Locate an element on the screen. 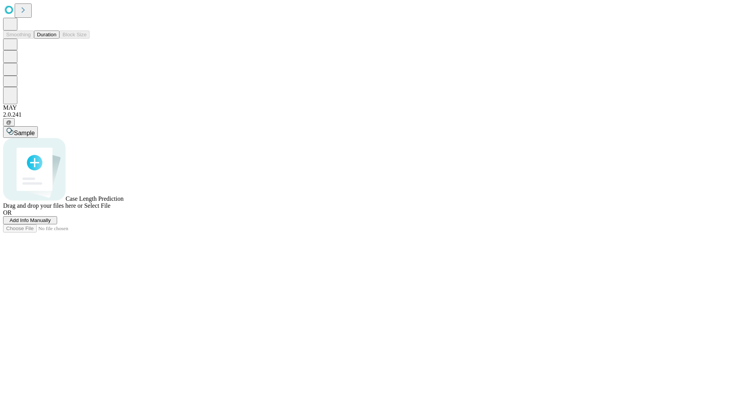  div: MAY is located at coordinates (370, 108).